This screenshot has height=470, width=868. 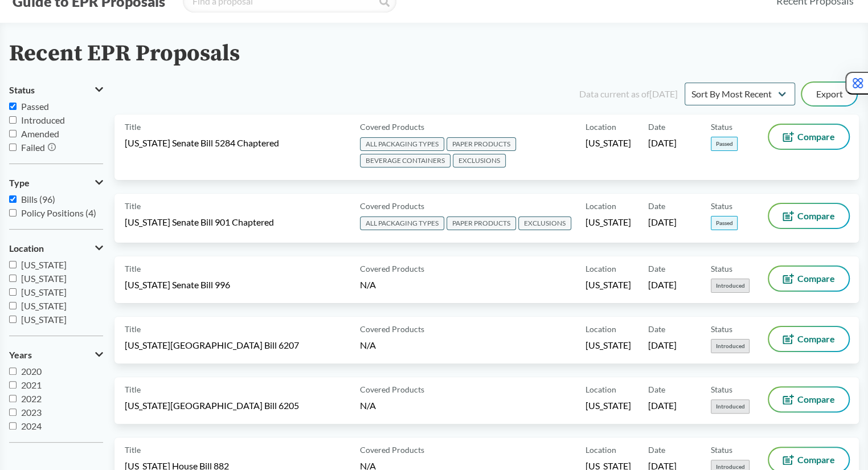 I want to click on button: Location, so click(x=56, y=248).